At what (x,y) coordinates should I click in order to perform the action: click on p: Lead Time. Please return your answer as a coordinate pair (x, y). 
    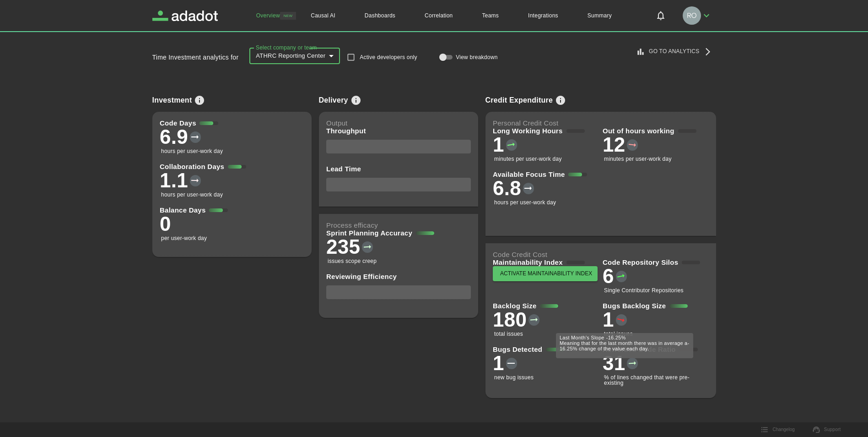
    Looking at the image, I should click on (344, 169).